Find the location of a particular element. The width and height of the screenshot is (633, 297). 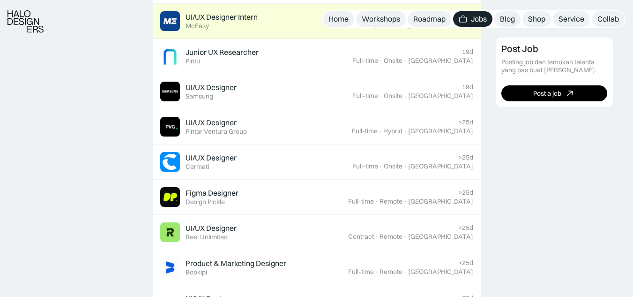

div: Samsung is located at coordinates (199, 96).